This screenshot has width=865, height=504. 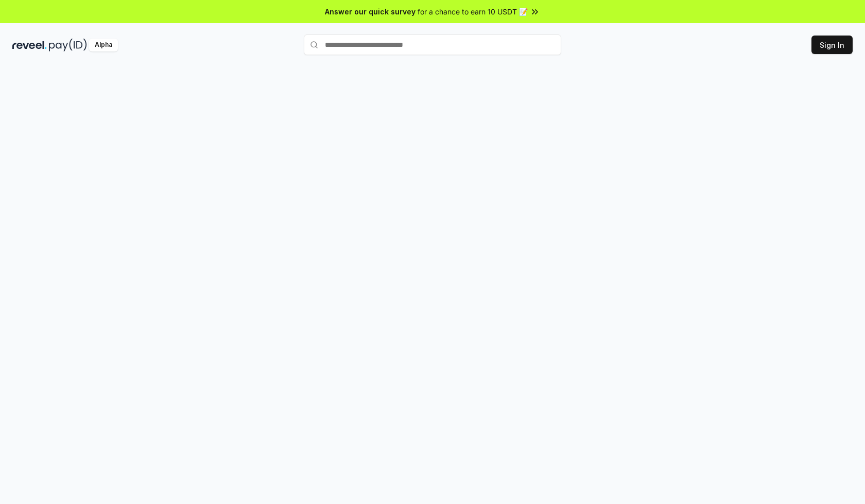 I want to click on img: reveel_dark, so click(x=29, y=45).